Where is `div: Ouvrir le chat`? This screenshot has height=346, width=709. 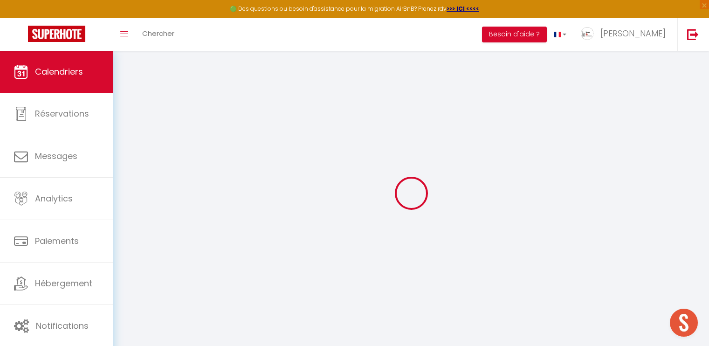 div: Ouvrir le chat is located at coordinates (684, 322).